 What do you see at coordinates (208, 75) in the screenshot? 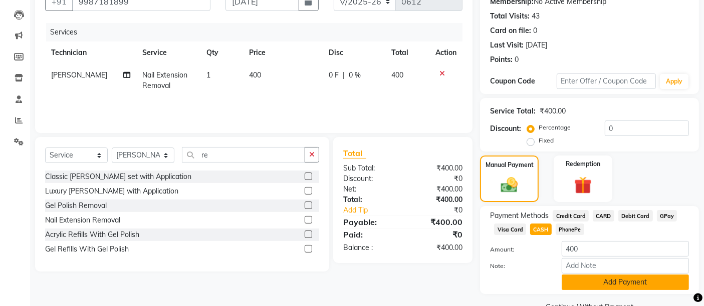
I see `span: 1` at bounding box center [208, 75].